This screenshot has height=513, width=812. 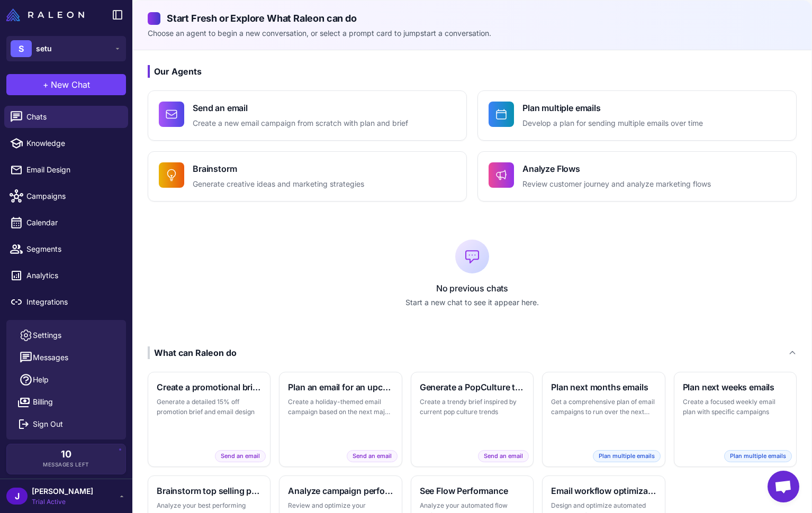 What do you see at coordinates (735, 387) in the screenshot?
I see `h3: Plan next weeks emails` at bounding box center [735, 387].